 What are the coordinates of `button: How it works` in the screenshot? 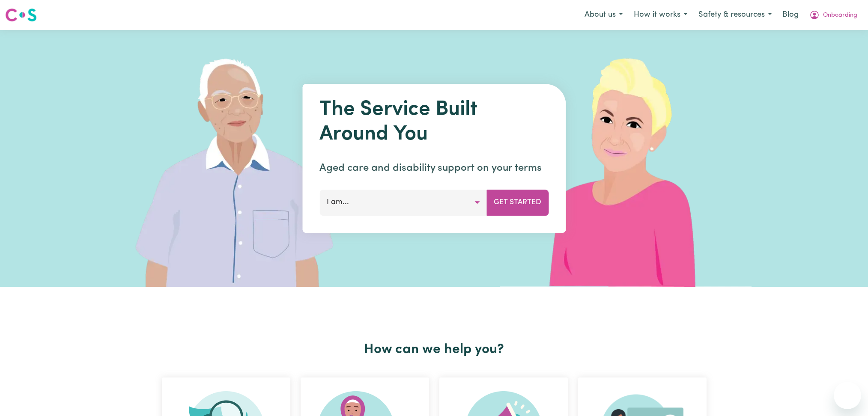 It's located at (660, 15).